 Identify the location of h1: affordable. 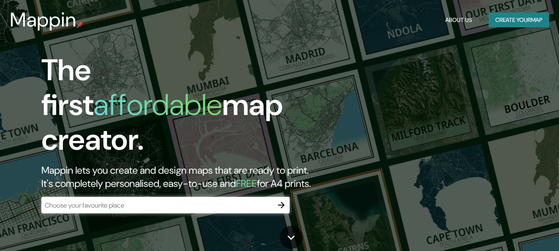
(158, 105).